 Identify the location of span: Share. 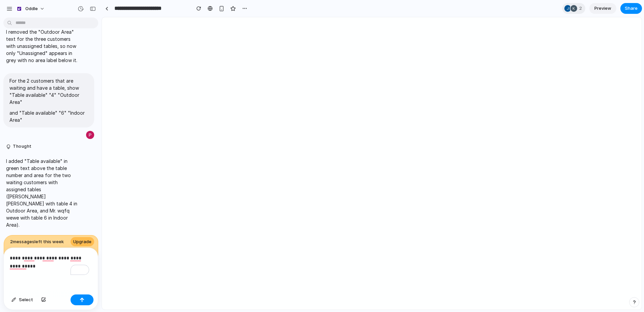
(631, 8).